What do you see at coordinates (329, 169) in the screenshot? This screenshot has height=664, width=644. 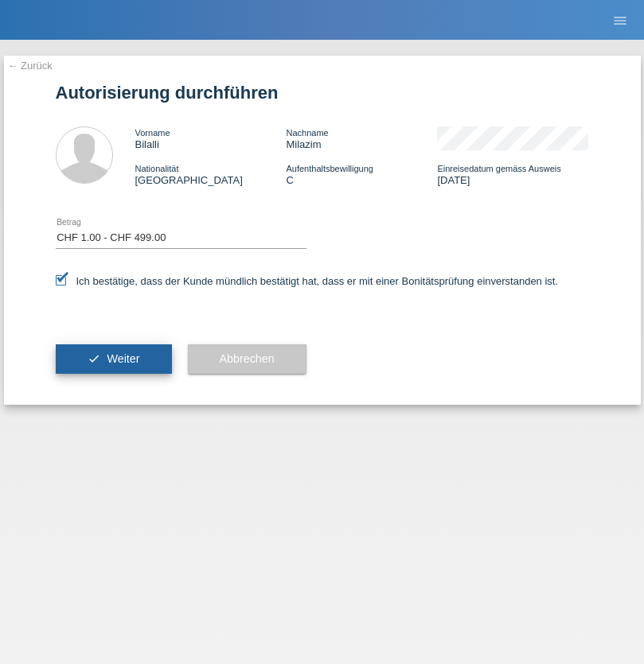 I see `span: Aufenthaltsbewilligung` at bounding box center [329, 169].